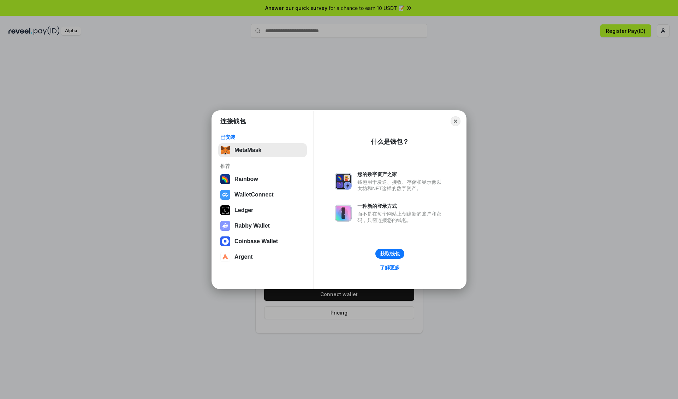 This screenshot has height=399, width=678. What do you see at coordinates (233, 121) in the screenshot?
I see `h1: 连接钱包` at bounding box center [233, 121].